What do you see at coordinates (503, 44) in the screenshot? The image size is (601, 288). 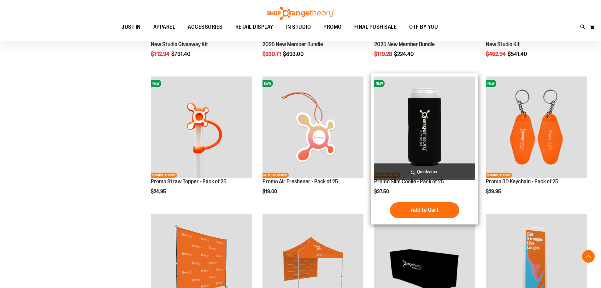 I see `a: New Studio Kit` at bounding box center [503, 44].